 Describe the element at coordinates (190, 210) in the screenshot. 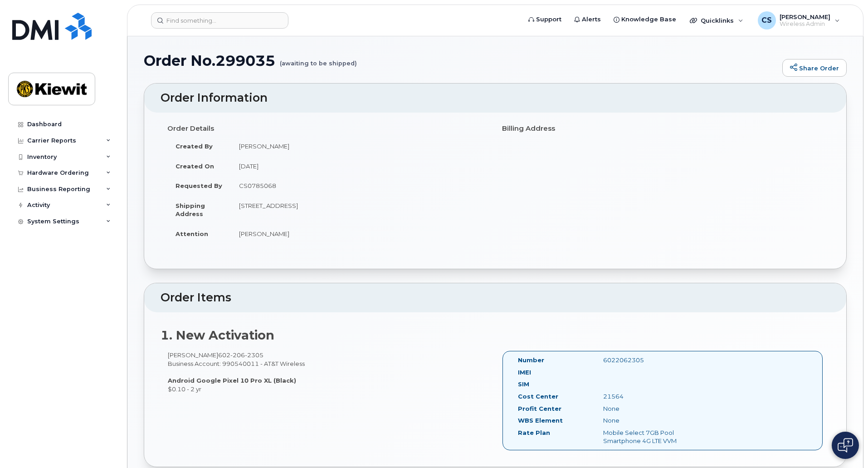

I see `strong: Shipping Address` at that location.